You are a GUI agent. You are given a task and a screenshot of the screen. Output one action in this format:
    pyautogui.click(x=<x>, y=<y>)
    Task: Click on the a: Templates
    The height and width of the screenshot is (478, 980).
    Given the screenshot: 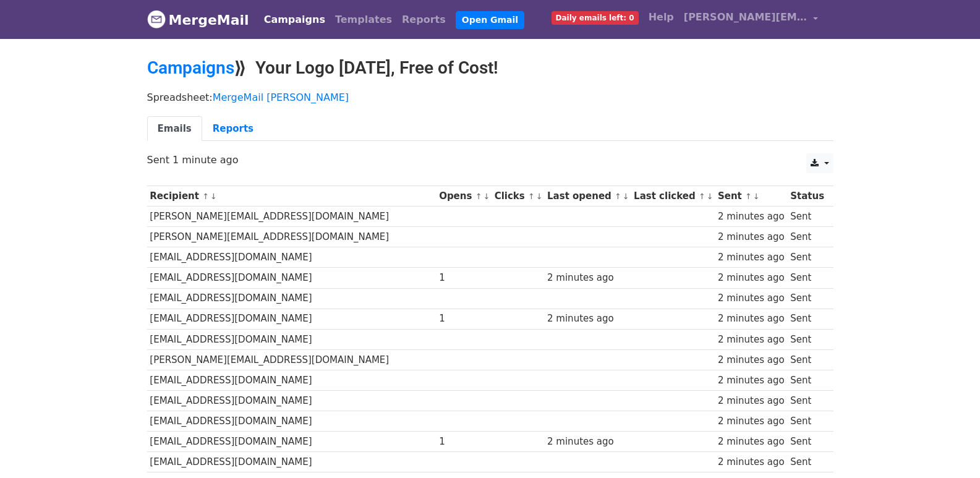 What is the action you would take?
    pyautogui.click(x=364, y=20)
    